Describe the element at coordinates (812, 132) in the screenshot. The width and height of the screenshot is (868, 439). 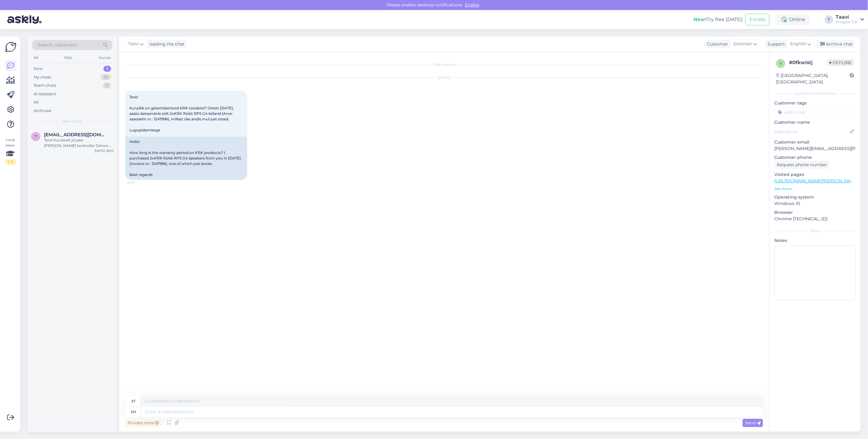
I see `input: Add name` at that location.